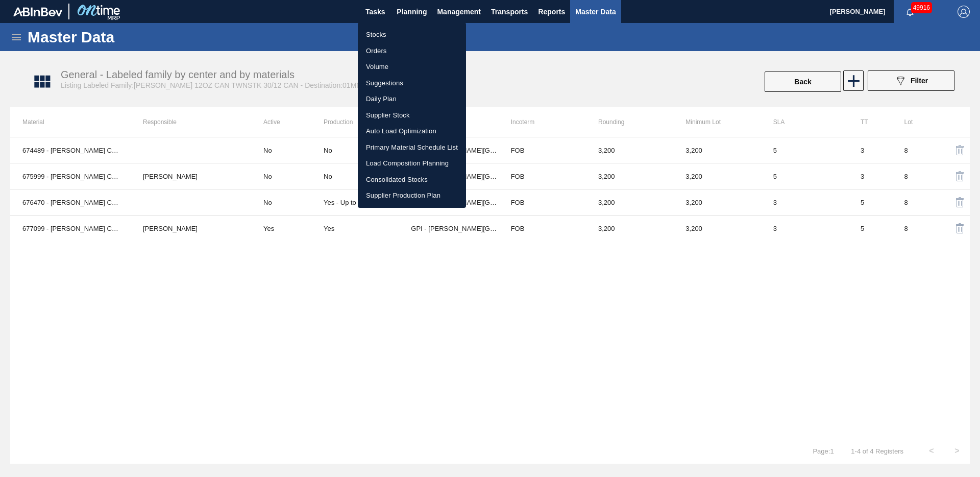 The width and height of the screenshot is (980, 477). What do you see at coordinates (412, 51) in the screenshot?
I see `li: Orders` at bounding box center [412, 51].